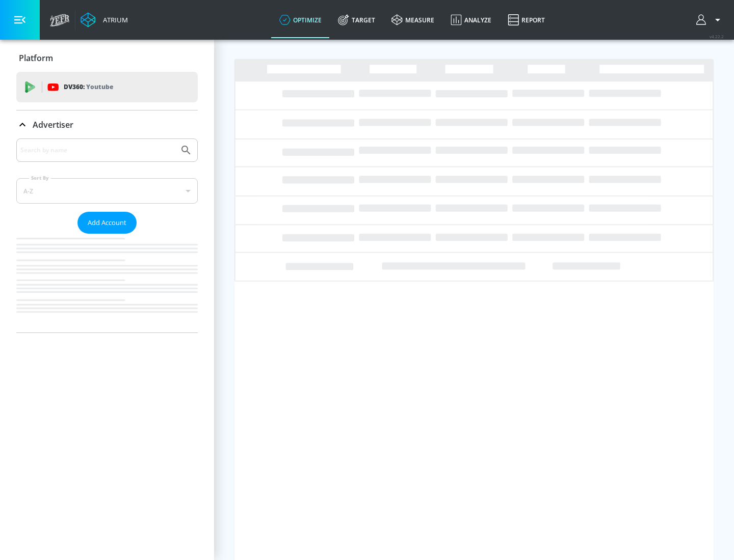 Image resolution: width=734 pixels, height=560 pixels. I want to click on div: Atrium, so click(113, 20).